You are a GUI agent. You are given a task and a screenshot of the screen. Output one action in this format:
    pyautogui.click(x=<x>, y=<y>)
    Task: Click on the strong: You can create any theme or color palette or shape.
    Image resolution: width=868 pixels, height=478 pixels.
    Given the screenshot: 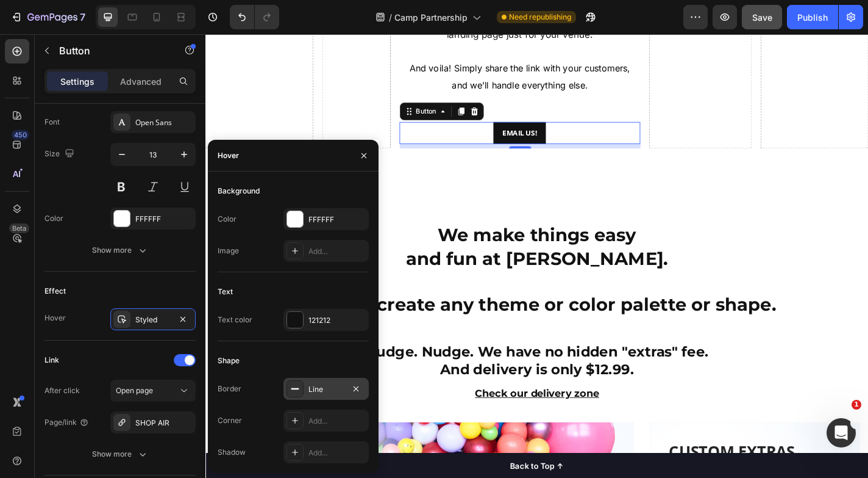 What is the action you would take?
    pyautogui.click(x=366, y=298)
    